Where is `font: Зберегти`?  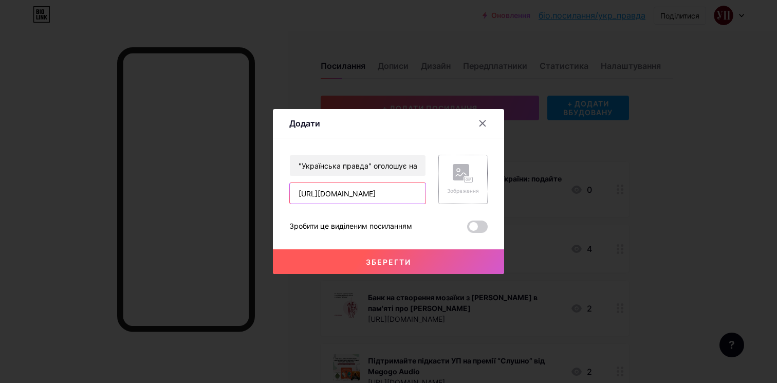 font: Зберегти is located at coordinates (388, 262).